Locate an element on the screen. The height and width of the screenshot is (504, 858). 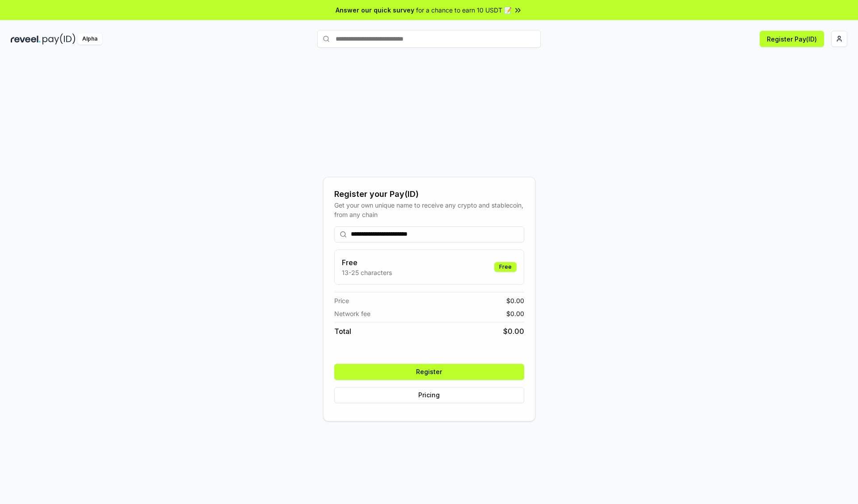
button: Register is located at coordinates (429, 372).